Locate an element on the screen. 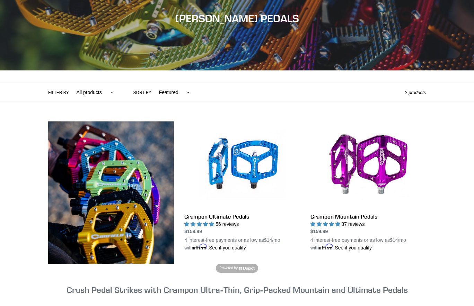  span: Powered by is located at coordinates (228, 268).